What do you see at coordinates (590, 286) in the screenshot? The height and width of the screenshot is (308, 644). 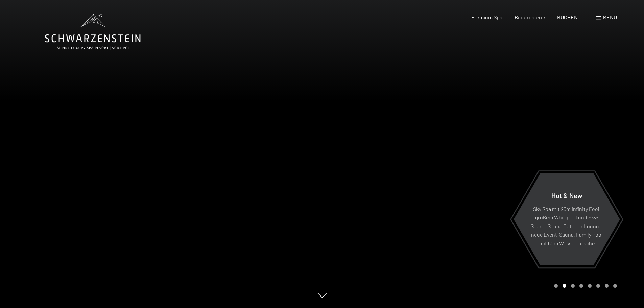 I see `div: Carousel Page 5` at bounding box center [590, 286].